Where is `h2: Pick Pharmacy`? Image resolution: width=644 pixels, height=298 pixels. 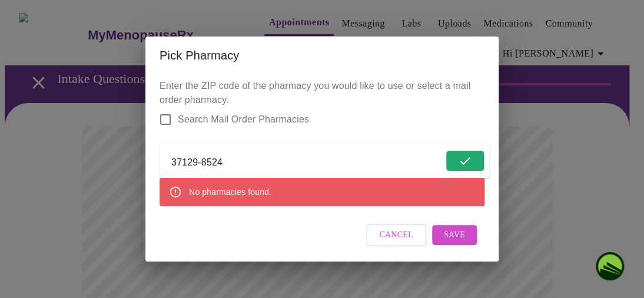 h2: Pick Pharmacy is located at coordinates (322, 56).